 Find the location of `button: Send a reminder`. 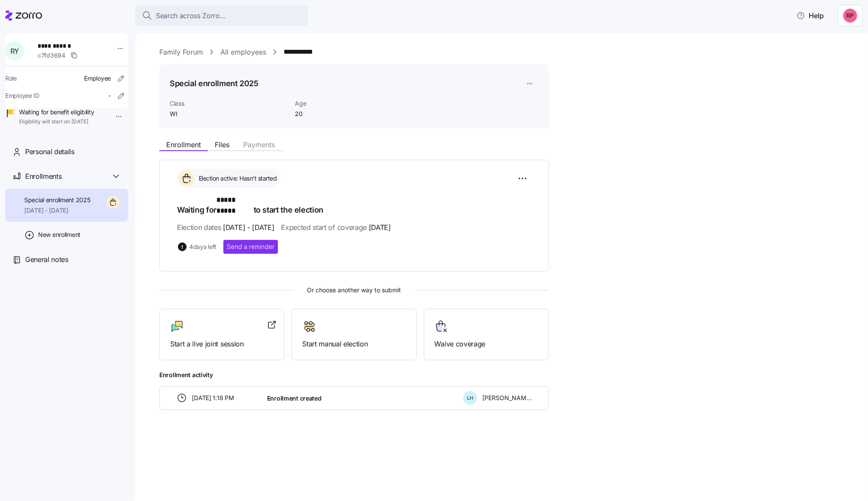

button: Send a reminder is located at coordinates (250, 247).